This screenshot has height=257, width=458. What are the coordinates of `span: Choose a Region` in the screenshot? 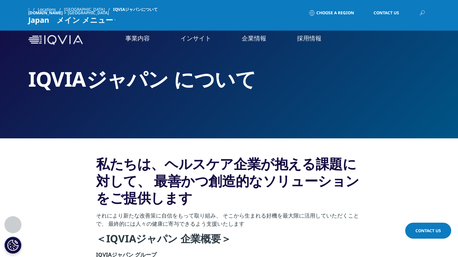 It's located at (335, 13).